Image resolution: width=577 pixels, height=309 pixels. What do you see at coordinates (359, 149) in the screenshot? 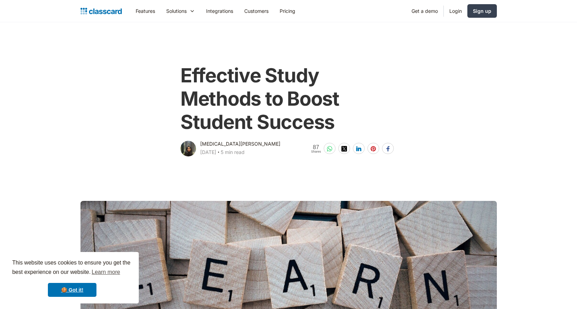
I see `img: linkedin-white sharing button` at bounding box center [359, 149].